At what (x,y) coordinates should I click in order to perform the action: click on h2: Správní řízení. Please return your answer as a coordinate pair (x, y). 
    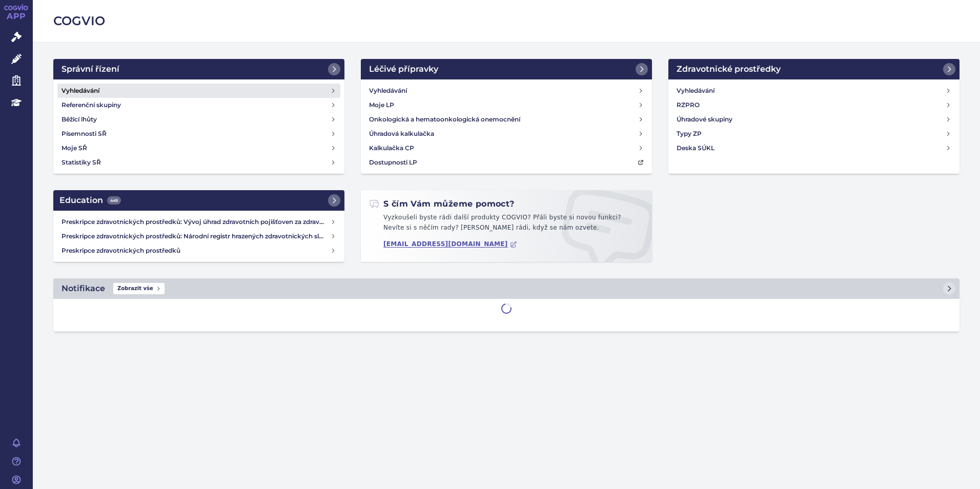
    Looking at the image, I should click on (90, 69).